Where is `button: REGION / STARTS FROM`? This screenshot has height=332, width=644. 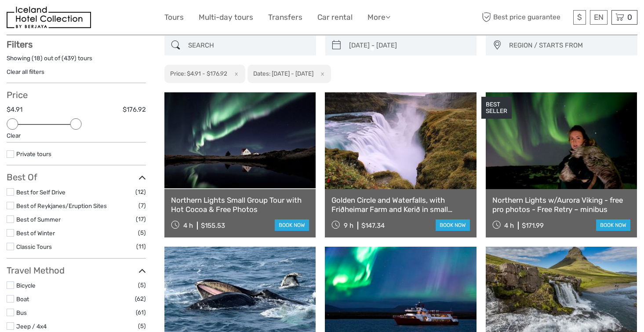
button: REGION / STARTS FROM is located at coordinates (568, 45).